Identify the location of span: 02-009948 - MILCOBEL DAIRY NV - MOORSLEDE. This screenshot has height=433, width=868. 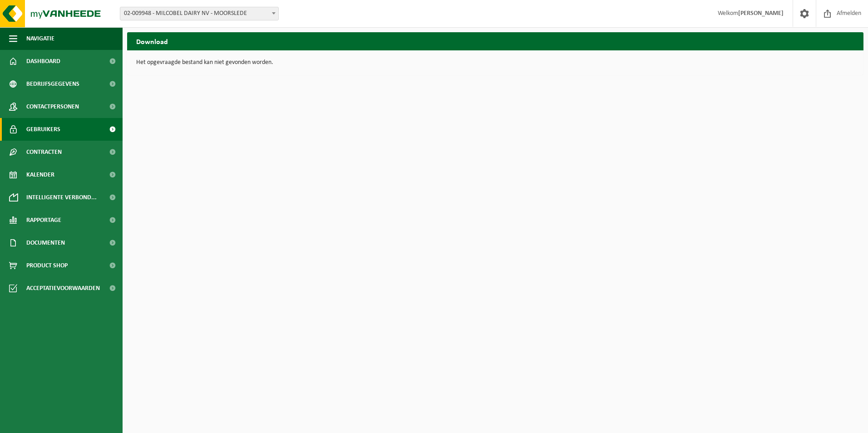
(200, 14).